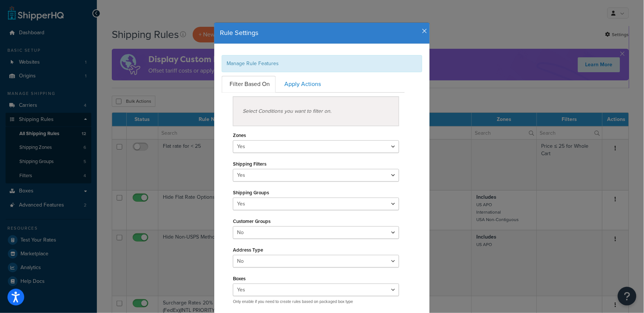 The width and height of the screenshot is (644, 313). What do you see at coordinates (301, 84) in the screenshot?
I see `a: Apply Actions` at bounding box center [301, 84].